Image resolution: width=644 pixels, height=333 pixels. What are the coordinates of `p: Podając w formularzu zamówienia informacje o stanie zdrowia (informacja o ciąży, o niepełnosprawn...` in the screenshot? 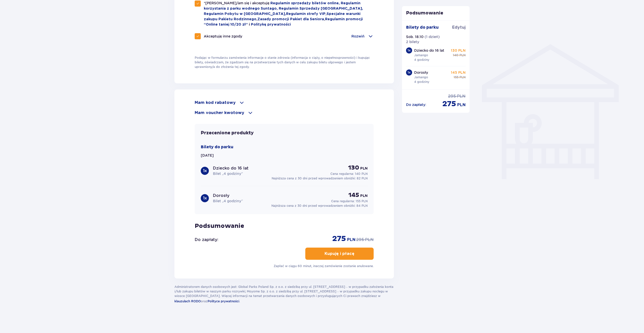 It's located at (284, 62).